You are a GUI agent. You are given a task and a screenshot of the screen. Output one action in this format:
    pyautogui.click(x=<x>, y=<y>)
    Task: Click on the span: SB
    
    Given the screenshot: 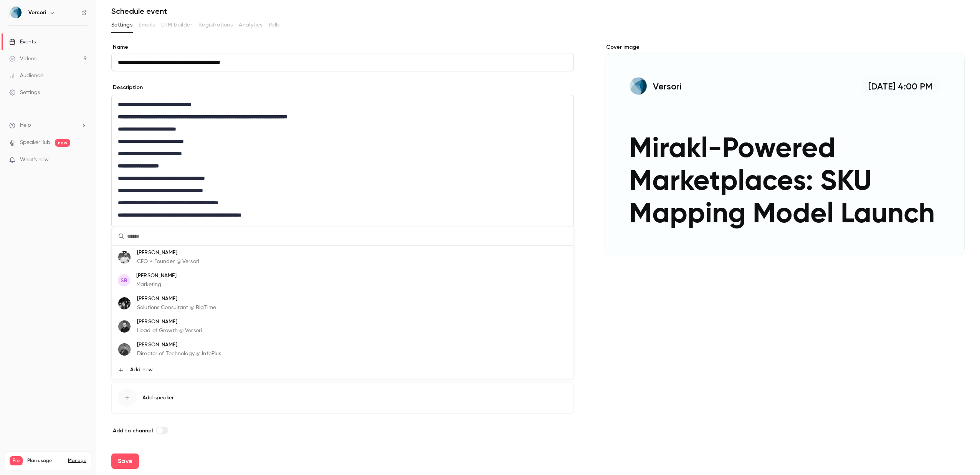 What is the action you would take?
    pyautogui.click(x=124, y=281)
    